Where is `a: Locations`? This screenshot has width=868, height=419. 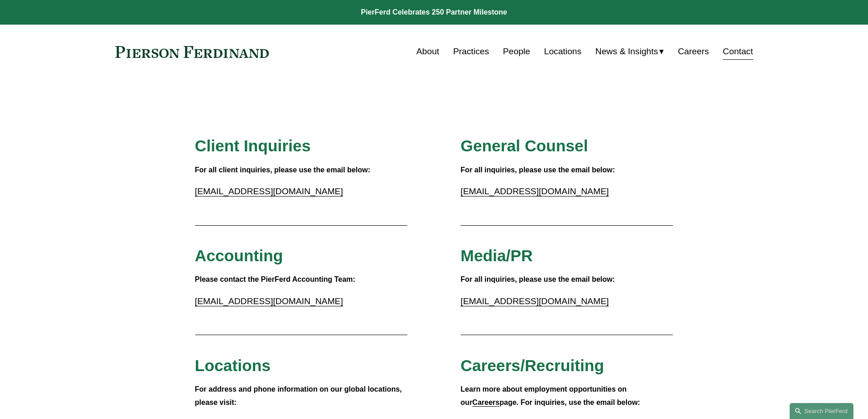 a: Locations is located at coordinates (563, 51).